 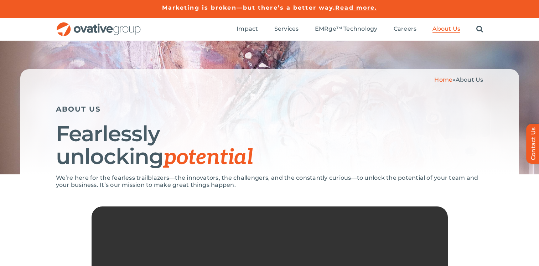 I want to click on span: Impact, so click(x=247, y=29).